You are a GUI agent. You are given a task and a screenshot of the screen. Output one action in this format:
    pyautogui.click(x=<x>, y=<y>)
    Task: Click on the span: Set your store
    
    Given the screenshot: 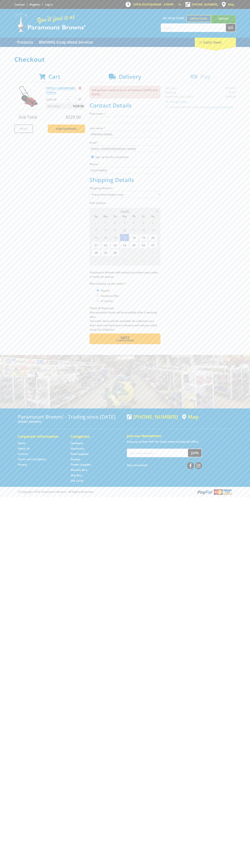 What is the action you would take?
    pyautogui.click(x=174, y=18)
    